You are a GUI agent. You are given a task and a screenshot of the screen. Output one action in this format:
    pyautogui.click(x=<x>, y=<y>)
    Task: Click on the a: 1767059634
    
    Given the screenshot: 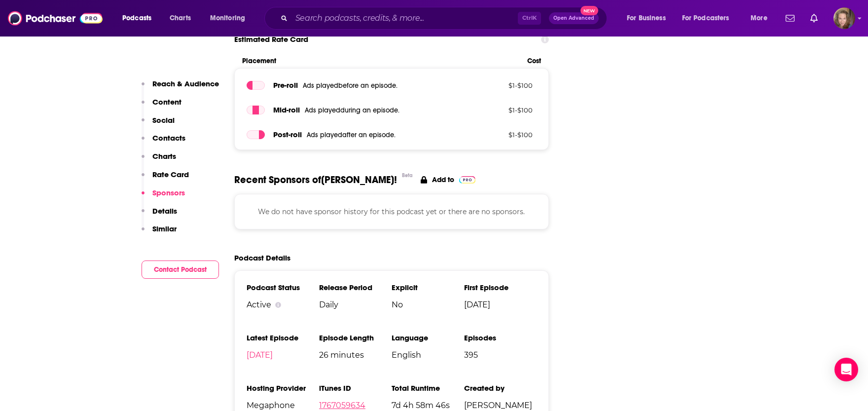 What is the action you would take?
    pyautogui.click(x=343, y=405)
    